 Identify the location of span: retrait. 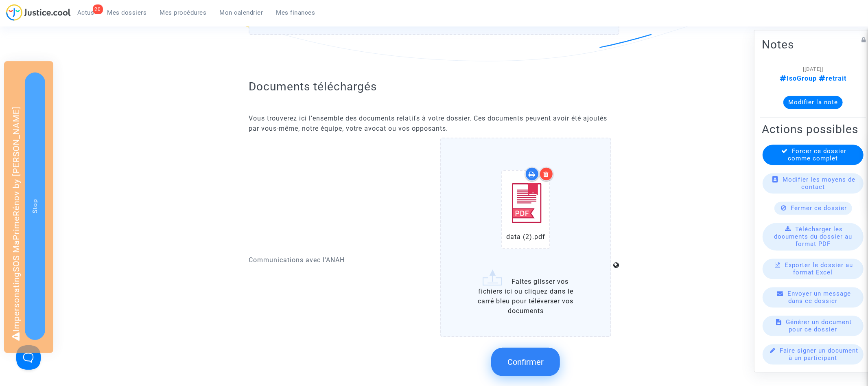
(832, 78).